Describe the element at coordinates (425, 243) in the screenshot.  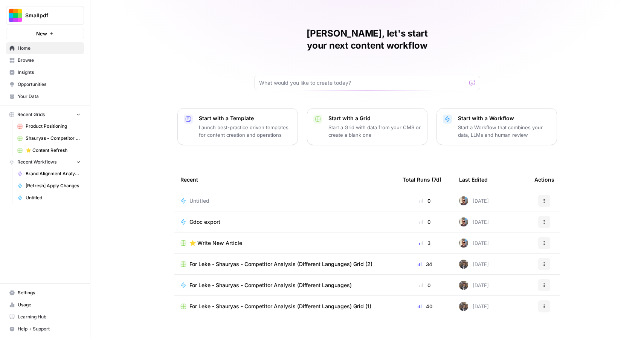
I see `div: 3` at that location.